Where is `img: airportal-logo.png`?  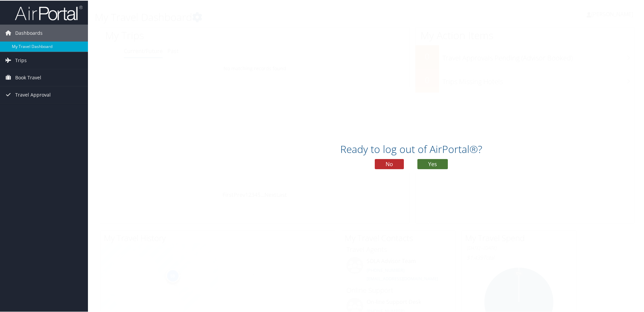
img: airportal-logo.png is located at coordinates (49, 12).